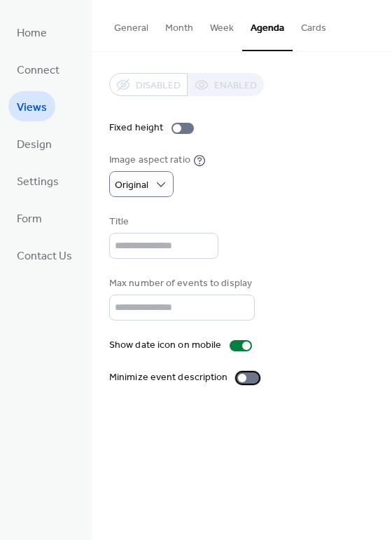 Image resolution: width=392 pixels, height=540 pixels. I want to click on a: Home, so click(31, 31).